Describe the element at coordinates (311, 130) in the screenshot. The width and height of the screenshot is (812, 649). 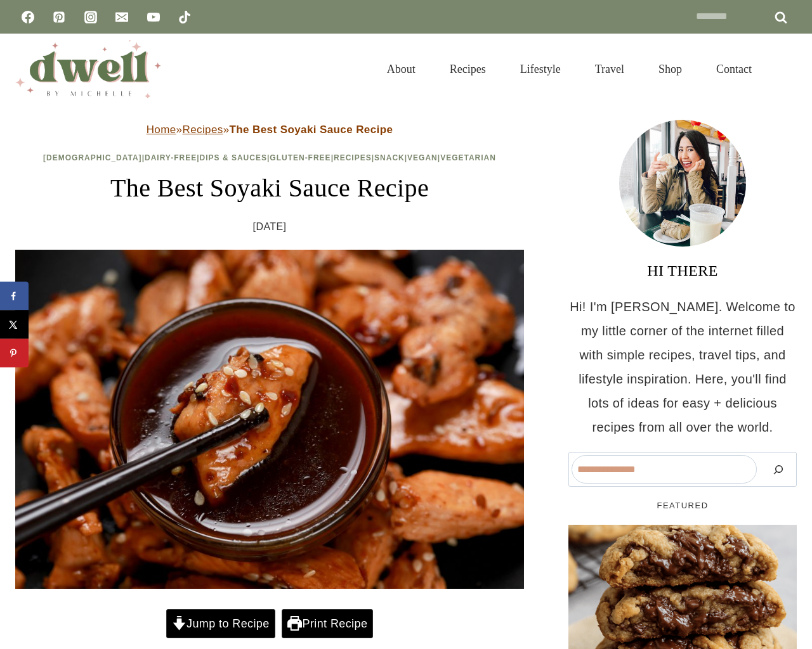
I see `strong: The Best Soyaki Sauce Recipe` at that location.